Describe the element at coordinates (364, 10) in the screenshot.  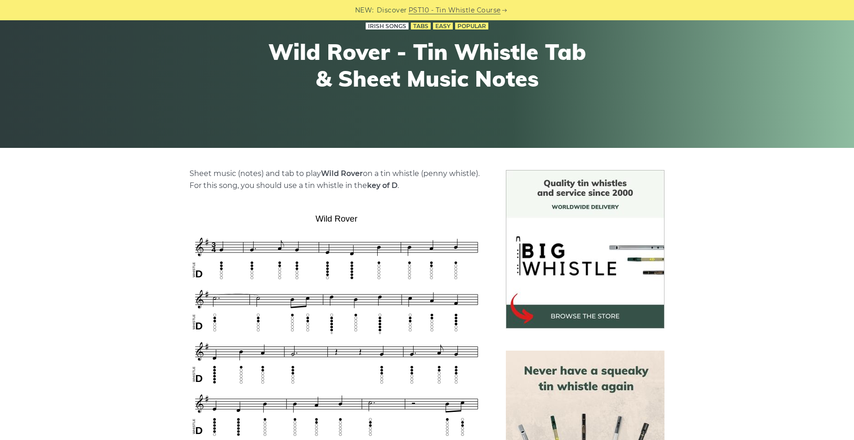
I see `span: NEW:` at that location.